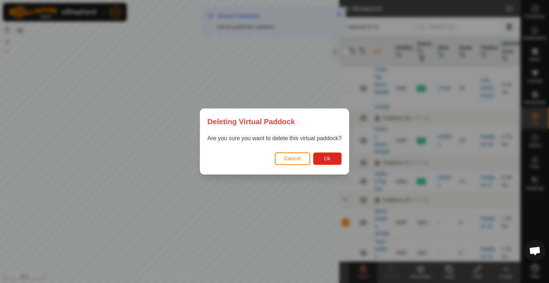  What do you see at coordinates (535, 250) in the screenshot?
I see `div: Open chat` at bounding box center [535, 250].